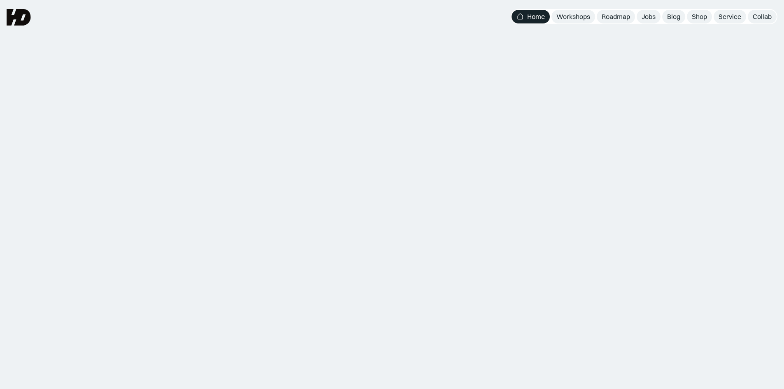 This screenshot has height=389, width=784. I want to click on a: Shop, so click(699, 16).